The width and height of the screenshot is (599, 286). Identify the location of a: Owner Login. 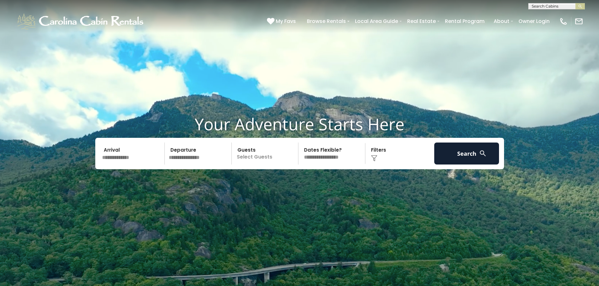
(534, 21).